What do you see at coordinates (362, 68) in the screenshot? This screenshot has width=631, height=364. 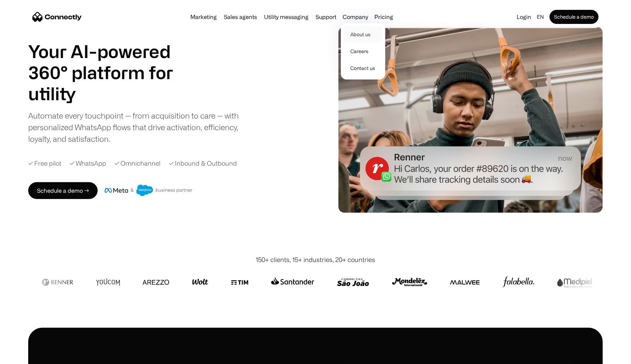 I see `a: Contact us` at bounding box center [362, 68].